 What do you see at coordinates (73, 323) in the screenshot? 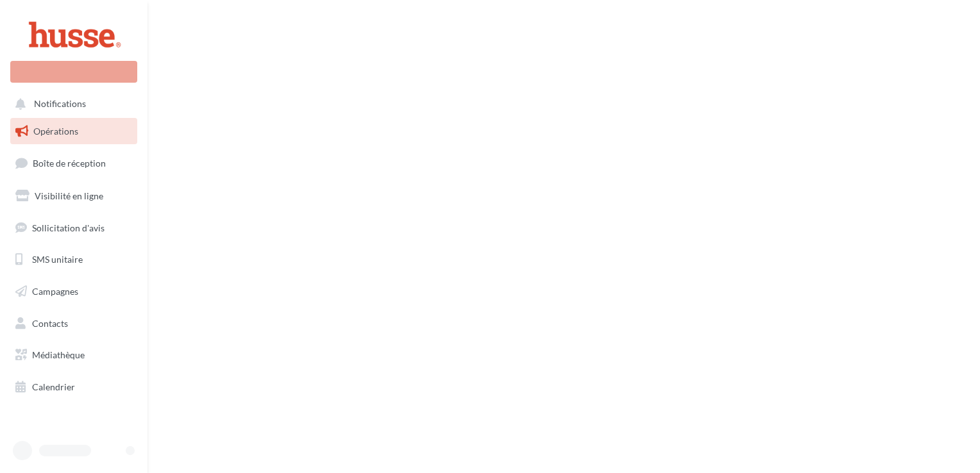
I see `a: Contacts` at bounding box center [73, 323].